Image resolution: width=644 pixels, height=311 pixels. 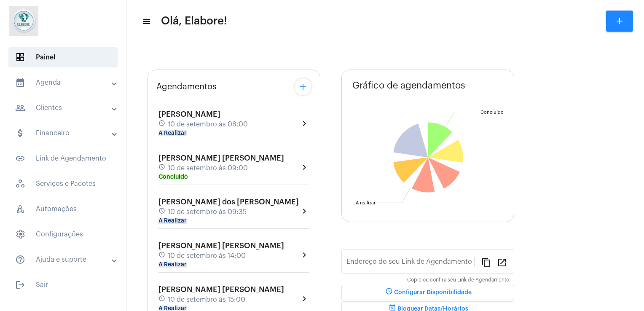 What do you see at coordinates (64, 260) in the screenshot?
I see `mat-panel-title: Ajuda e suporte` at bounding box center [64, 260].